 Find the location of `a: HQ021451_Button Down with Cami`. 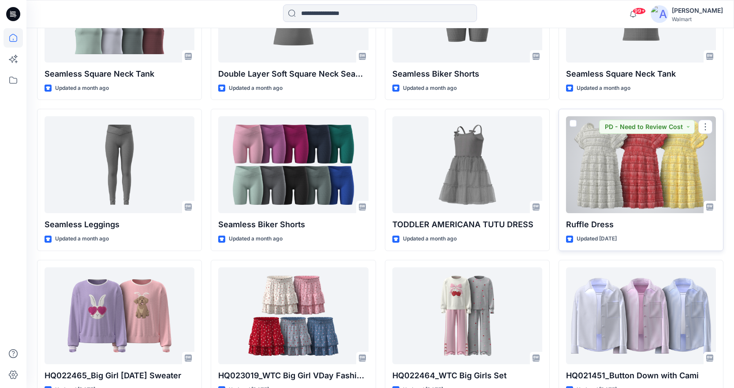

a: HQ021451_Button Down with Cami is located at coordinates (641, 316).